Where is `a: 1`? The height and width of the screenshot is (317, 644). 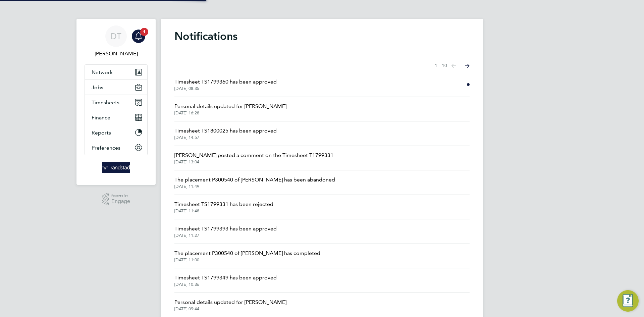
a: 1 is located at coordinates (138, 36).